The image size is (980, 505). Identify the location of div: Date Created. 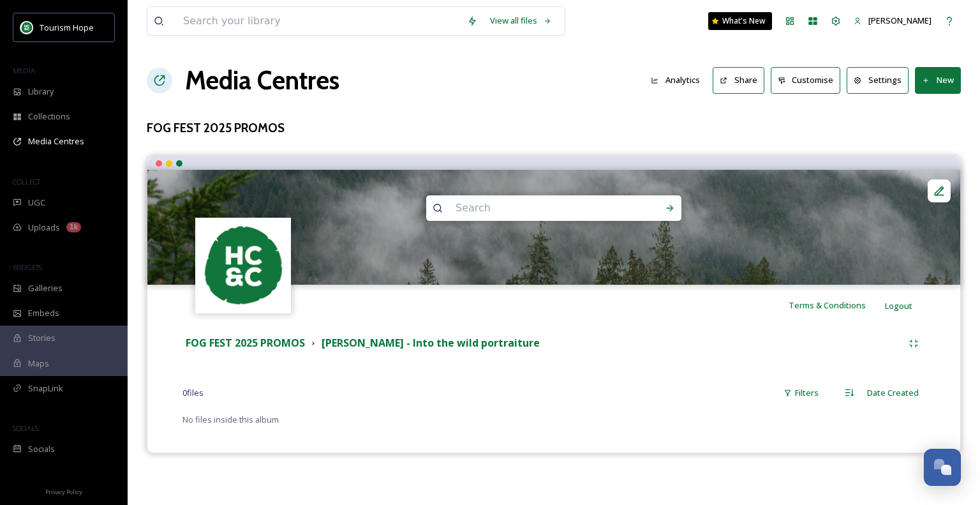
(893, 392).